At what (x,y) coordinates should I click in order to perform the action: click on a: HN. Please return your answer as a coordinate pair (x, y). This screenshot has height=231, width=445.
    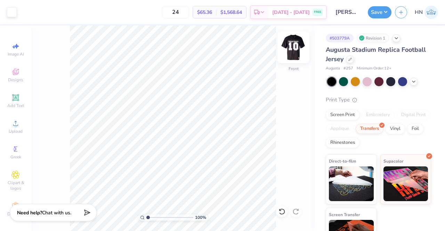
    Looking at the image, I should click on (426, 12).